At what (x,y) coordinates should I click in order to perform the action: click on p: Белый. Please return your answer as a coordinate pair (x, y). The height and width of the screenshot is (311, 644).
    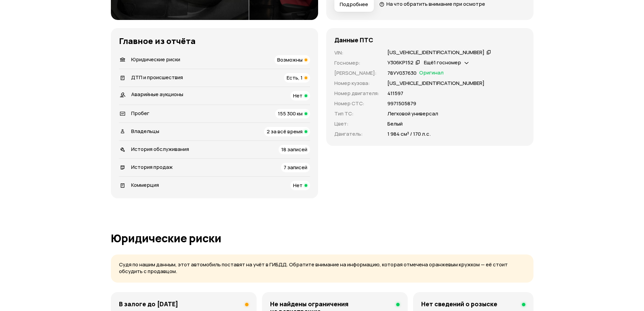
    Looking at the image, I should click on (395, 124).